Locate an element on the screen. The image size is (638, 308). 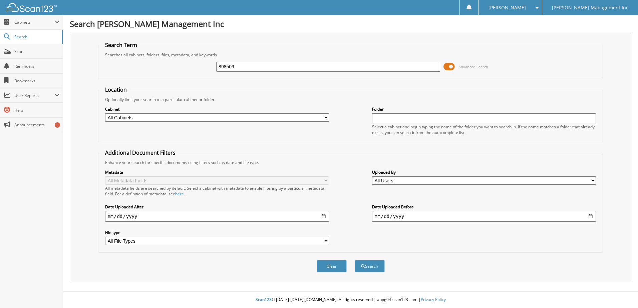
label: Metadata is located at coordinates (217, 172).